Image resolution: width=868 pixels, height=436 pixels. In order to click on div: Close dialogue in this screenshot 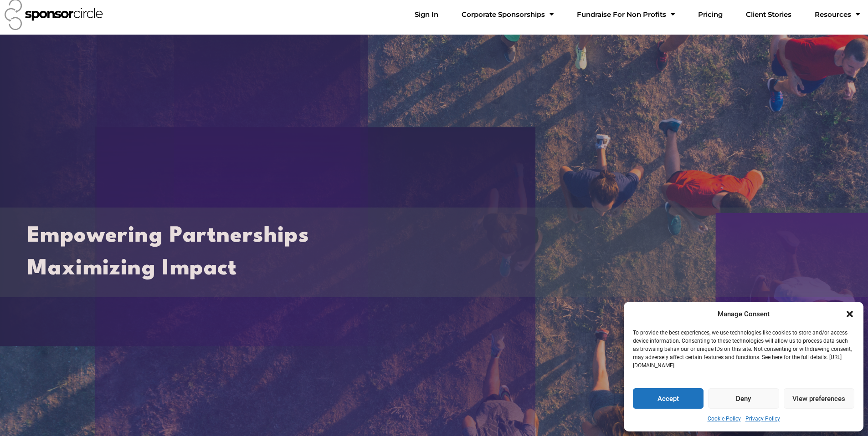, I will do `click(849, 314)`.